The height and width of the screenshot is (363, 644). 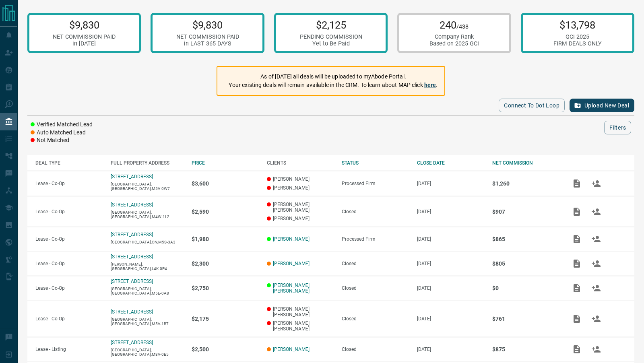 I want to click on p: $0, so click(x=526, y=288).